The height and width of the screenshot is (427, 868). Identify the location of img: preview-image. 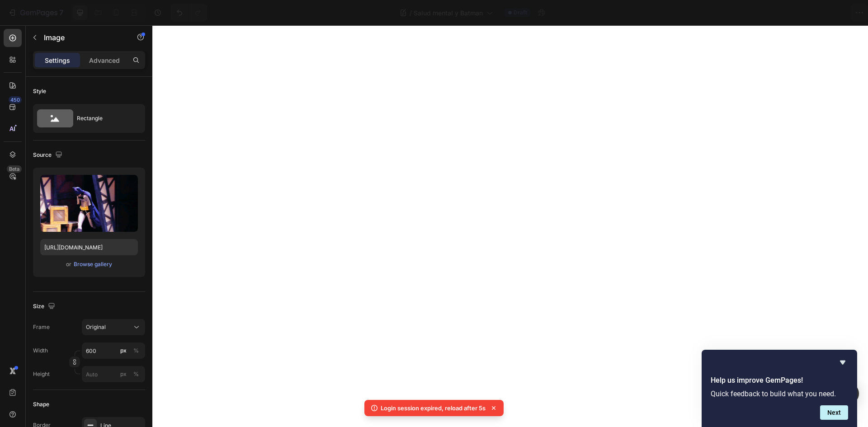
(89, 203).